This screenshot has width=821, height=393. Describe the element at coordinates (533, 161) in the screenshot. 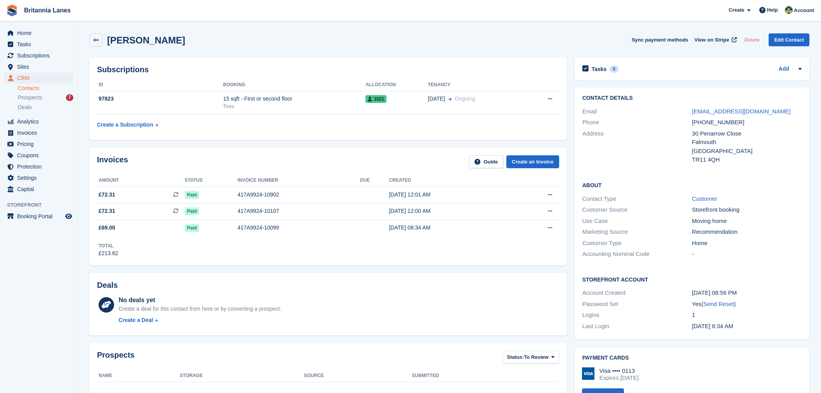

I see `a: Create an Invoice` at that location.